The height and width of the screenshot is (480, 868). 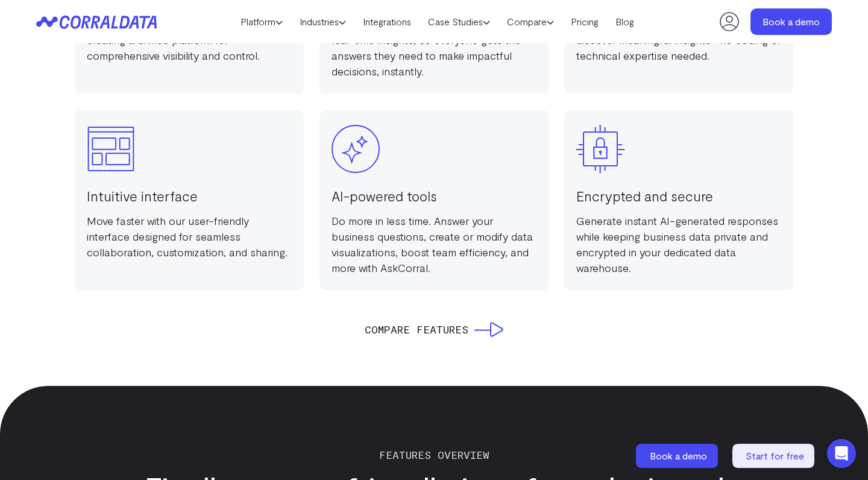 What do you see at coordinates (434, 455) in the screenshot?
I see `p: FEATURES Overview` at bounding box center [434, 455].